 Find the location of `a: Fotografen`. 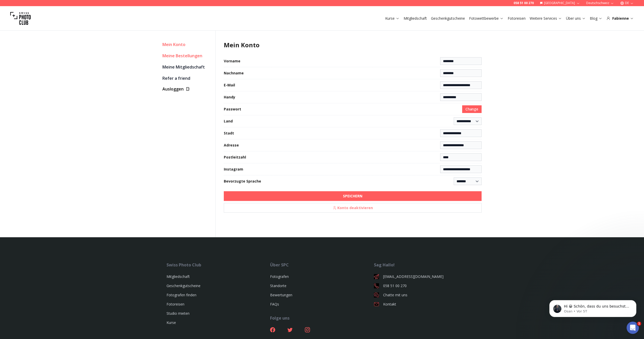

a: Fotografen is located at coordinates (279, 277).